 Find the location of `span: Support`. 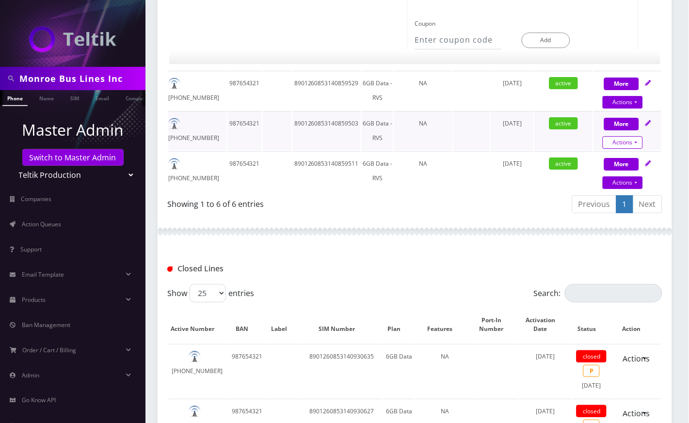

span: Support is located at coordinates (31, 249).